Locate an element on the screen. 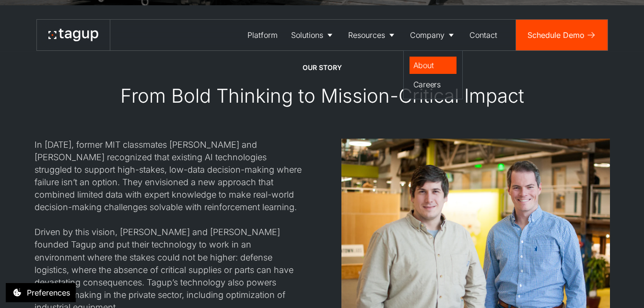 This screenshot has height=308, width=644. a: Platform is located at coordinates (262, 35).